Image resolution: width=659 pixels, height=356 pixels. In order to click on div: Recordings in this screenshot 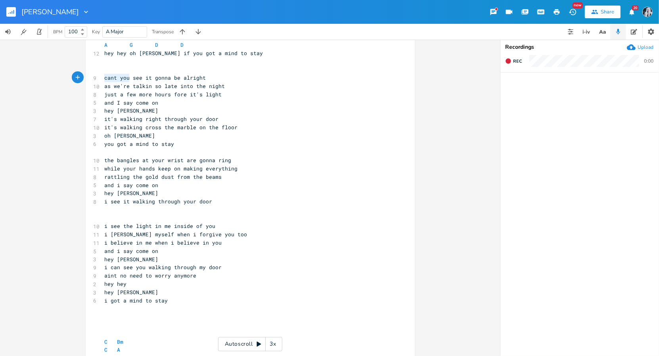, I will do `click(580, 47)`.